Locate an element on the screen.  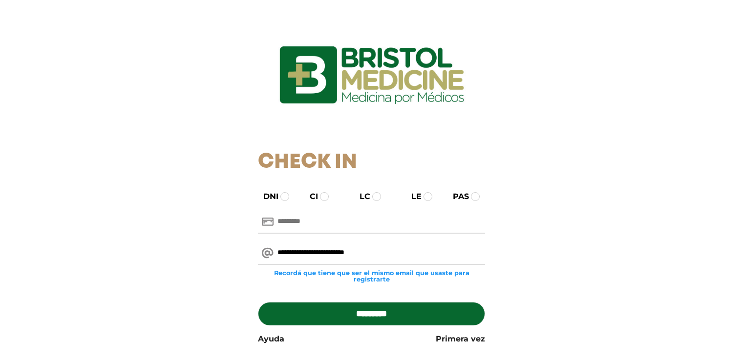
label: DNI is located at coordinates (266, 197).